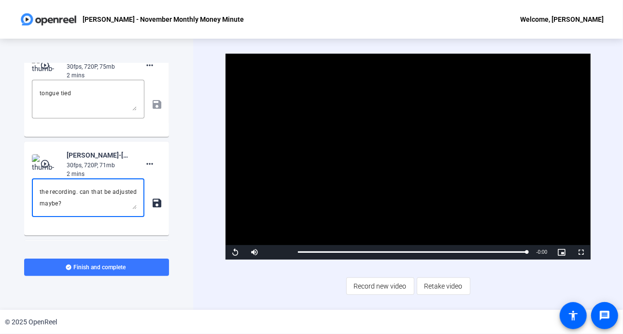  Describe the element at coordinates (235, 252) in the screenshot. I see `button: Replay` at that location.